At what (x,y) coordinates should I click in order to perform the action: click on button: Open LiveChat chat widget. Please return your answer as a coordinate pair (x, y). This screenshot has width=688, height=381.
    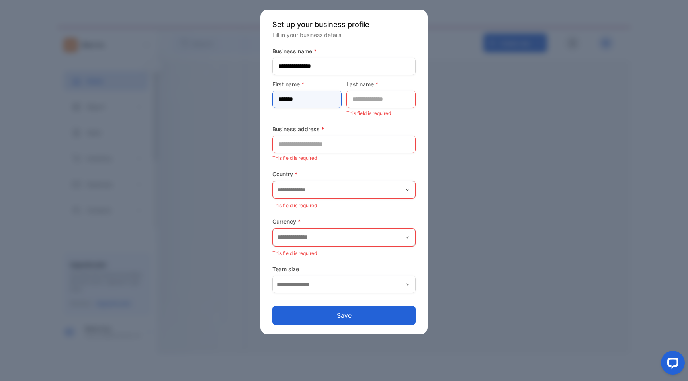
    Looking at the image, I should click on (18, 15).